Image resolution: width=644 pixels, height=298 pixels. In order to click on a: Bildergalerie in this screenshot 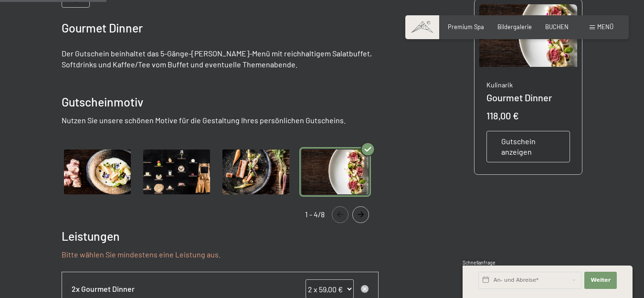, I will do `click(515, 27)`.